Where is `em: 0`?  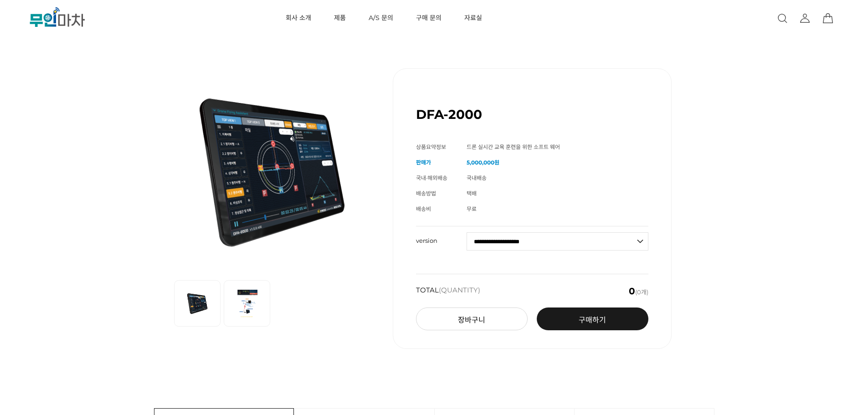 em: 0 is located at coordinates (632, 291).